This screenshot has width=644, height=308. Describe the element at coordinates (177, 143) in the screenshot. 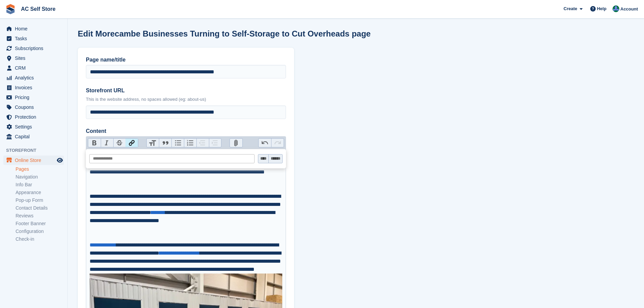

I see `button: Bullets` at that location.